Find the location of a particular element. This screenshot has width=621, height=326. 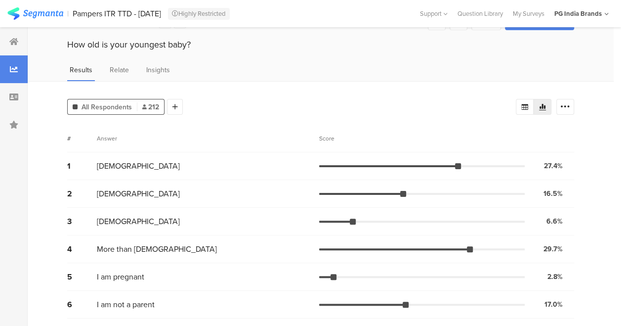

div: 29.7% is located at coordinates (553, 249).